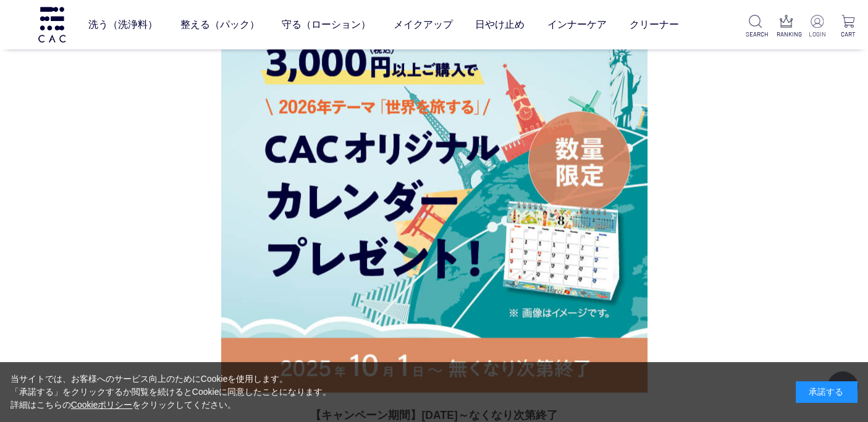 Image resolution: width=868 pixels, height=422 pixels. What do you see at coordinates (755, 34) in the screenshot?
I see `p: SEARCH` at bounding box center [755, 34].